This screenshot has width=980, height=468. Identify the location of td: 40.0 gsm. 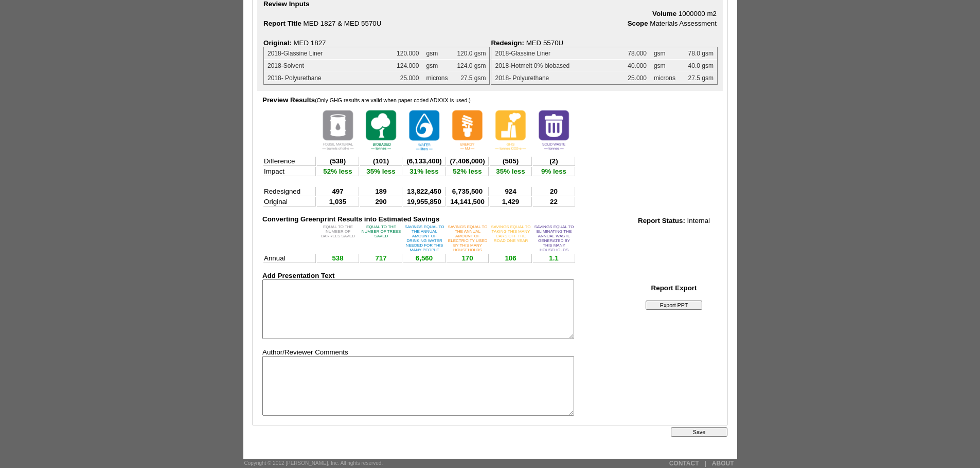
(698, 66).